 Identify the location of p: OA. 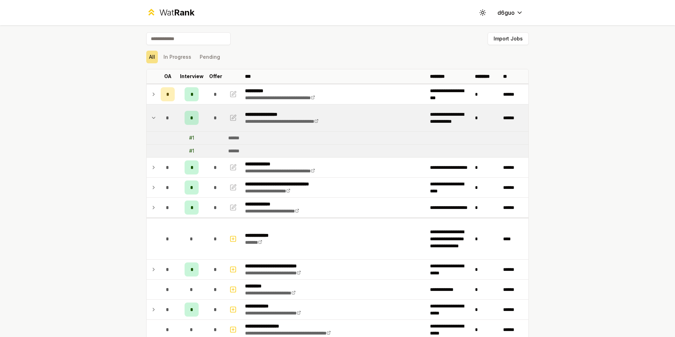
(168, 76).